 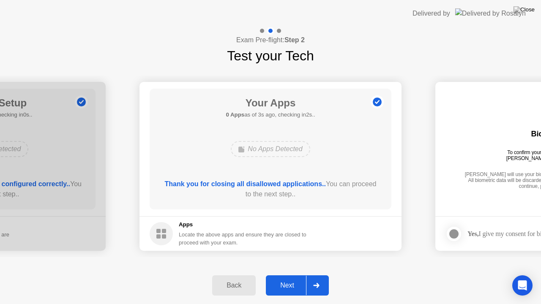 What do you see at coordinates (271, 189) in the screenshot?
I see `div: You can proceed to the next step..` at bounding box center [271, 189].